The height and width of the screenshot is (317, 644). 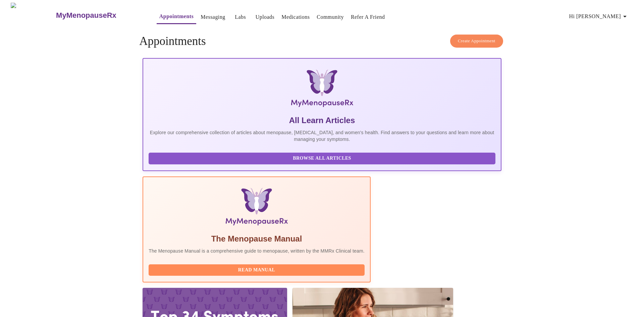 What do you see at coordinates (265, 17) in the screenshot?
I see `a: Uploads` at bounding box center [265, 17].